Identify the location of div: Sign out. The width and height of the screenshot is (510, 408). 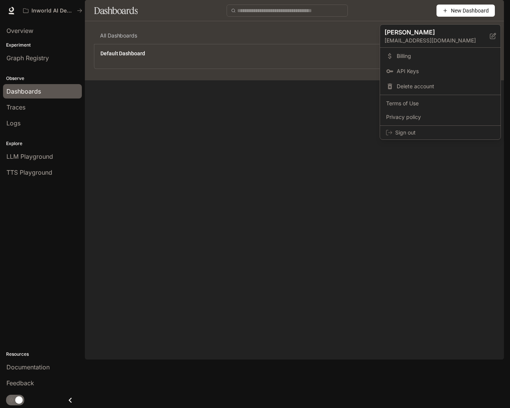
(440, 133).